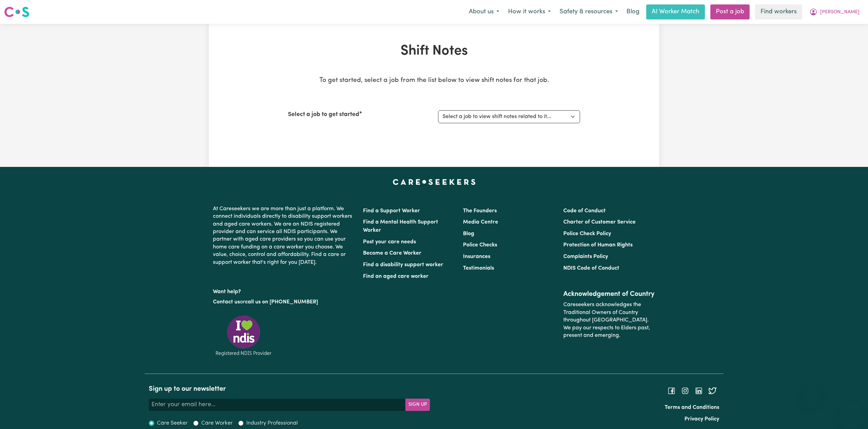 This screenshot has width=868, height=429. What do you see at coordinates (481, 222) in the screenshot?
I see `a: Media Centre` at bounding box center [481, 222].